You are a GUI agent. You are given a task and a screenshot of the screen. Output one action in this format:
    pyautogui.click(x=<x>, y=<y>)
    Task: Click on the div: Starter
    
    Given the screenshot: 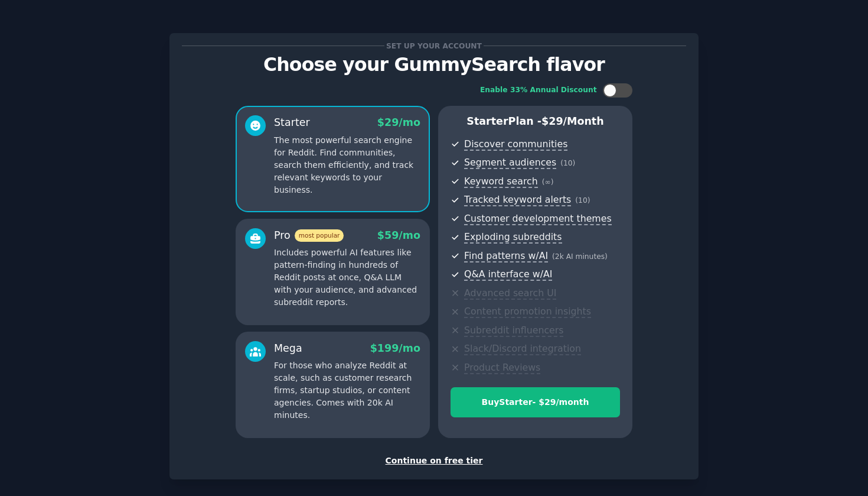 What is the action you would take?
    pyautogui.click(x=291, y=122)
    